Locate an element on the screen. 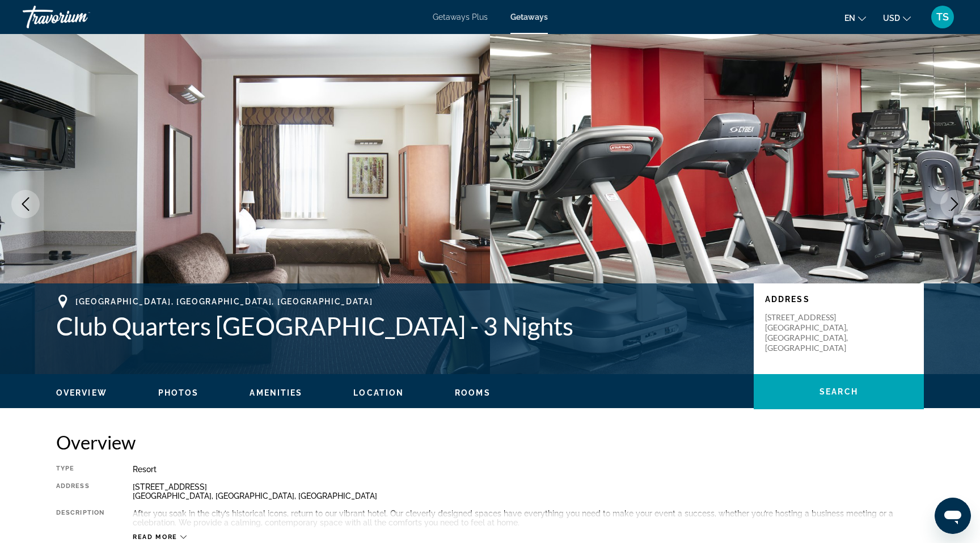 The height and width of the screenshot is (543, 980). a: Travorium is located at coordinates (80, 17).